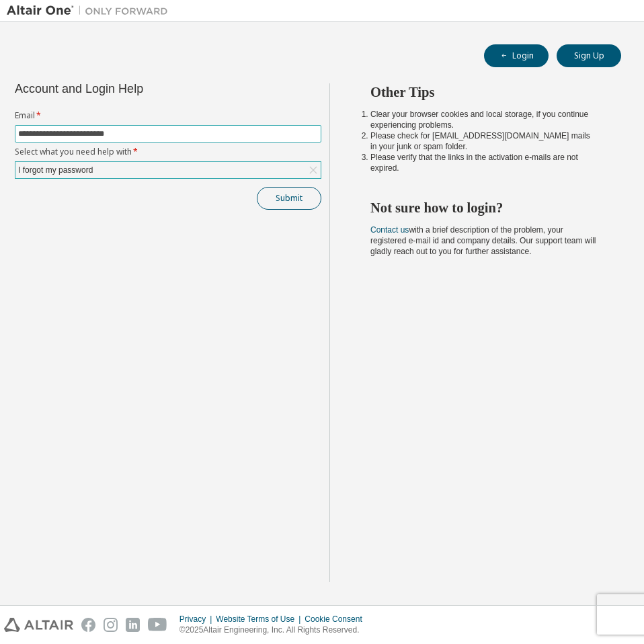 The height and width of the screenshot is (644, 644). Describe the element at coordinates (260, 619) in the screenshot. I see `div: Website Terms of Use` at that location.